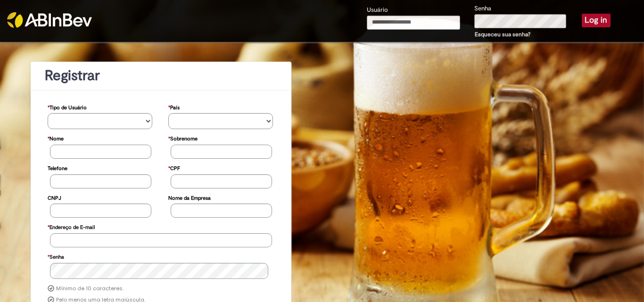  I want to click on img: ABInbev-white.png, so click(50, 20).